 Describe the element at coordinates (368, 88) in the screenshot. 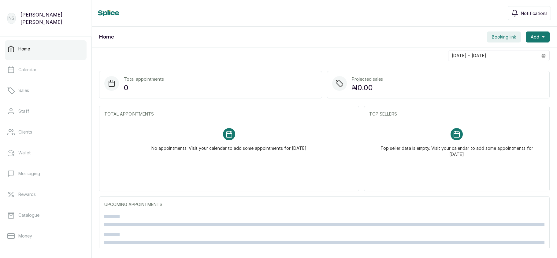

I see `p: ₦0.00` at that location.